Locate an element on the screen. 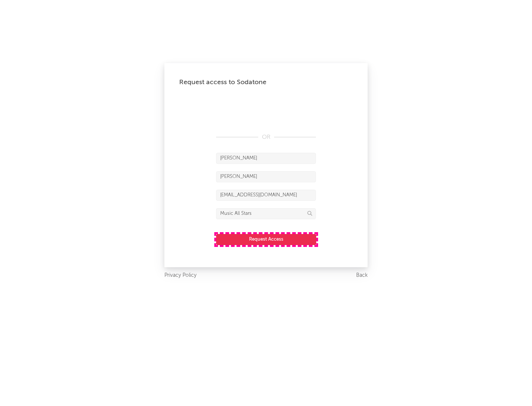 Image resolution: width=532 pixels, height=406 pixels. input: Email is located at coordinates (266, 195).